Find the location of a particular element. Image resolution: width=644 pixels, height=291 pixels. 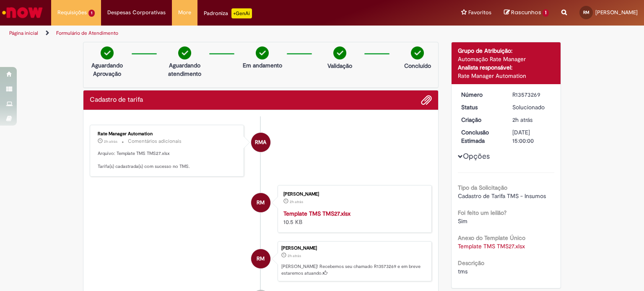

strong: Template TMS TMS27.xlsx is located at coordinates (317, 213).